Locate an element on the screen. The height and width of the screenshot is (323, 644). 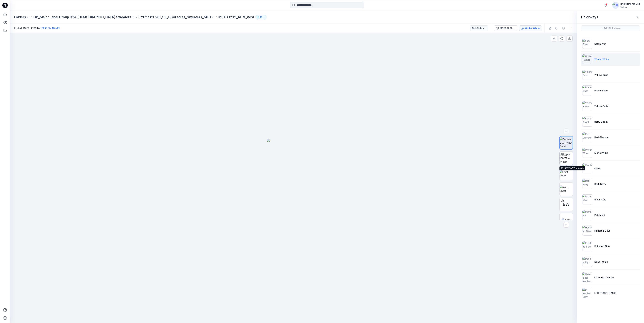
p: Polished Blue is located at coordinates (602, 246).